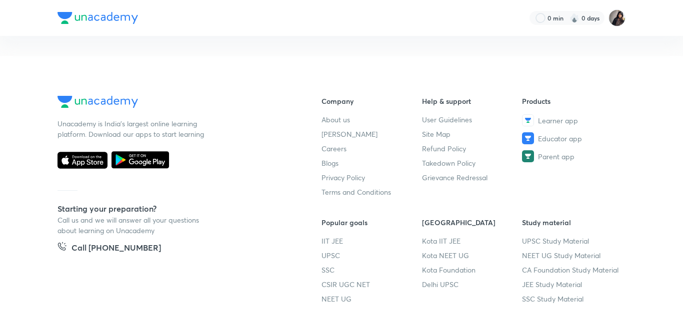 This screenshot has width=683, height=320. What do you see at coordinates (371, 163) in the screenshot?
I see `a: Blogs` at bounding box center [371, 163].